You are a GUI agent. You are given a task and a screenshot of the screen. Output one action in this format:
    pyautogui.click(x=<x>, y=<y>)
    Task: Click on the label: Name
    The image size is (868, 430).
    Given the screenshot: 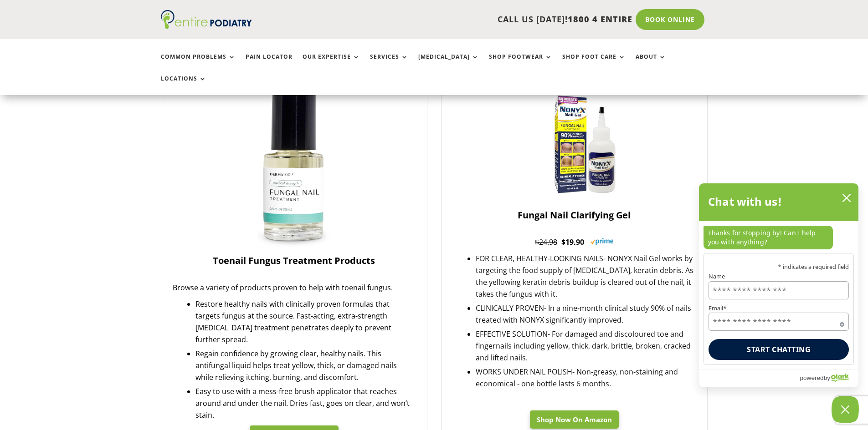 What is the action you would take?
    pyautogui.click(x=779, y=276)
    